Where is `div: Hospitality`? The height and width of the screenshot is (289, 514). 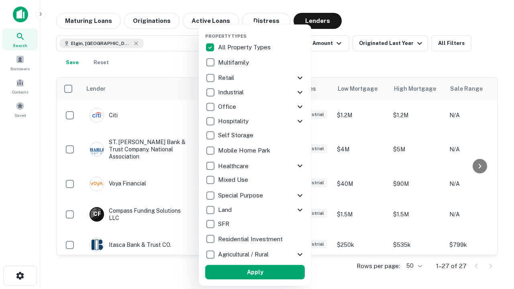
div: Hospitality is located at coordinates (255, 121).